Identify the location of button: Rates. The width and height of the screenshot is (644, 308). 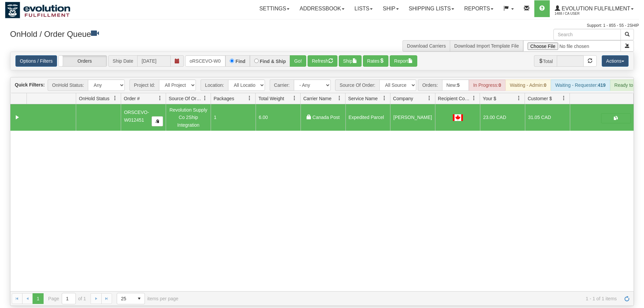
(376, 61).